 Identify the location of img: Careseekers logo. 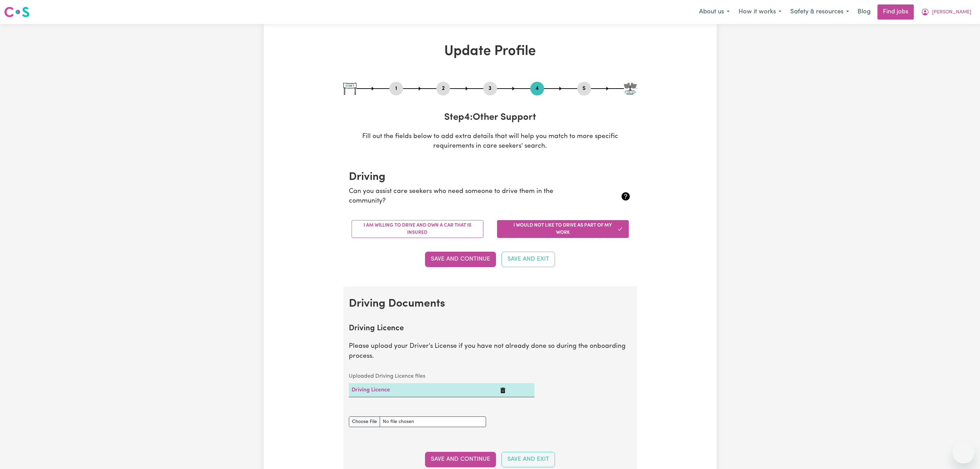
(17, 12).